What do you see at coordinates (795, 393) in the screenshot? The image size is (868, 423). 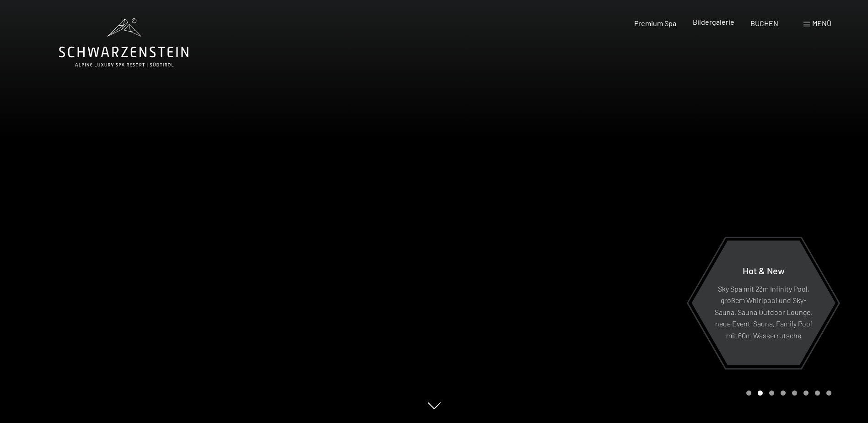 I see `div: Carousel Page 5` at bounding box center [795, 393].